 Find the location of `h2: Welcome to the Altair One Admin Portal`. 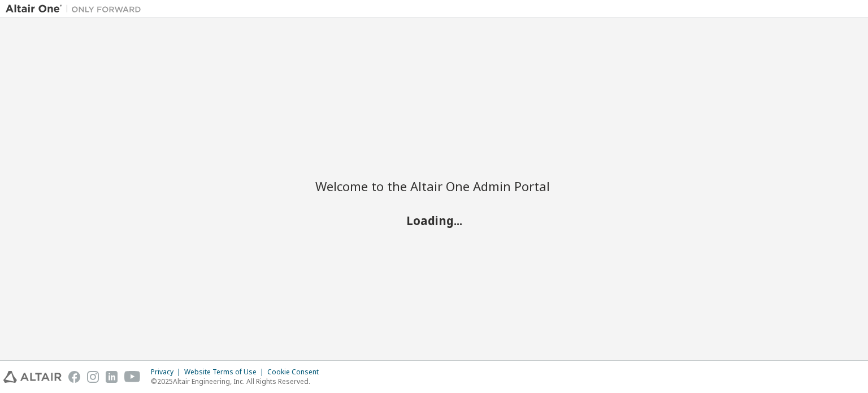

h2: Welcome to the Altair One Admin Portal is located at coordinates (434, 186).